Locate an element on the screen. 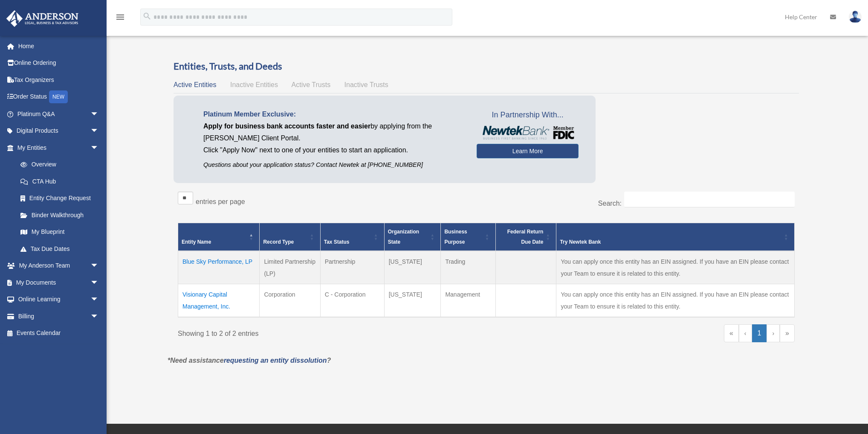 This screenshot has height=434, width=868. span: Inactive Trusts is located at coordinates (366, 84).